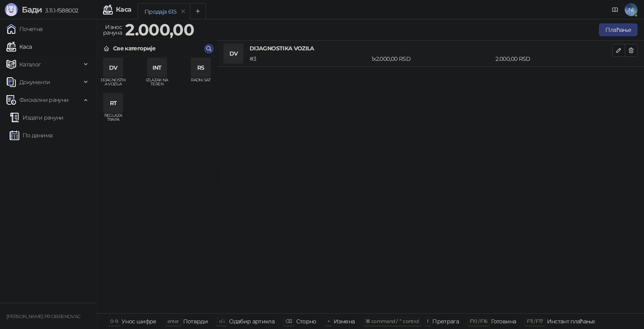 This screenshot has height=329, width=644. Describe the element at coordinates (31, 135) in the screenshot. I see `a: По данима` at that location.